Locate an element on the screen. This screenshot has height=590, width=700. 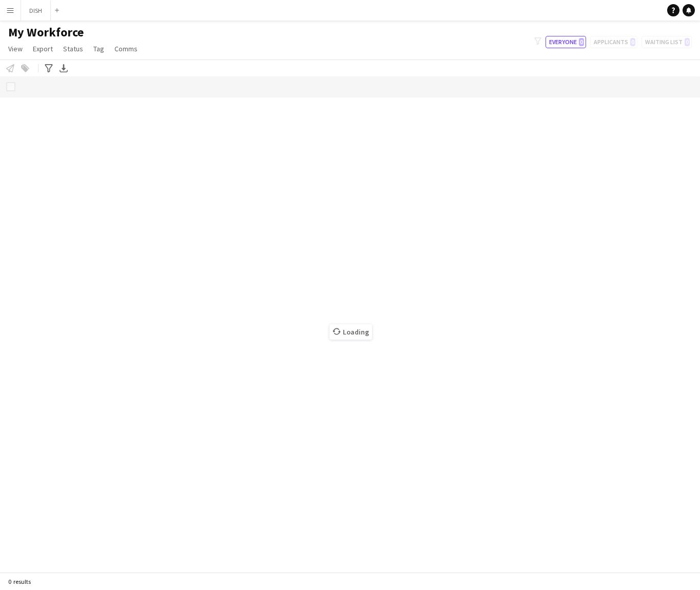
span: Comms is located at coordinates (126, 49).